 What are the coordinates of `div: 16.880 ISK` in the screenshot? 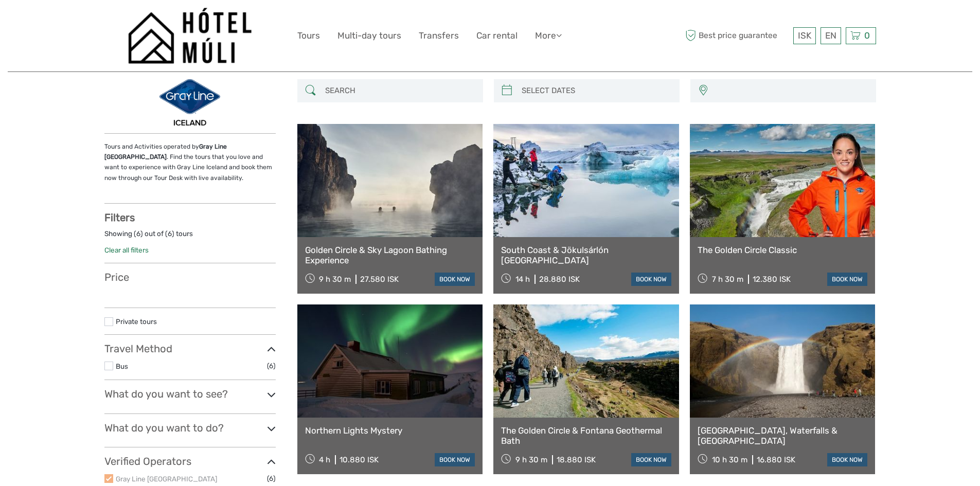 It's located at (776, 460).